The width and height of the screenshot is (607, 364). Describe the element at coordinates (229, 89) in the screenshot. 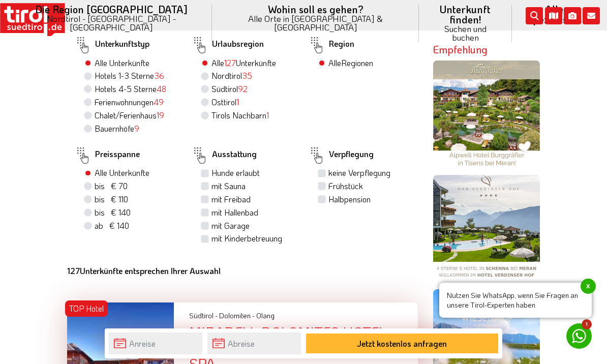

I see `label: Südtirol` at that location.